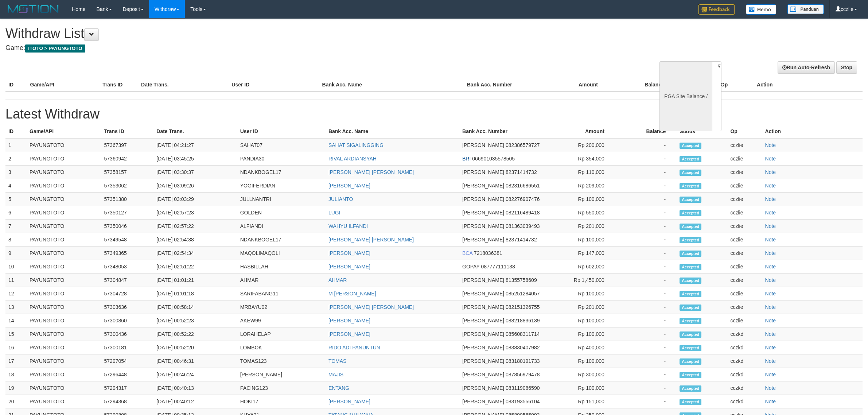  Describe the element at coordinates (522, 213) in the screenshot. I see `span: 082116489418` at that location.